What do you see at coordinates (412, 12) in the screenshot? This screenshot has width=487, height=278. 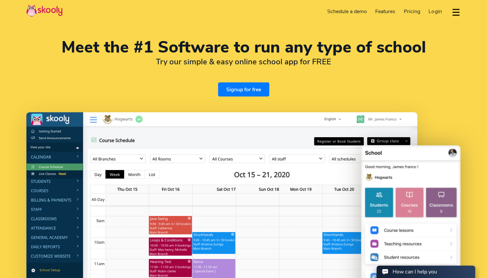 I see `span: Pricing` at bounding box center [412, 12].